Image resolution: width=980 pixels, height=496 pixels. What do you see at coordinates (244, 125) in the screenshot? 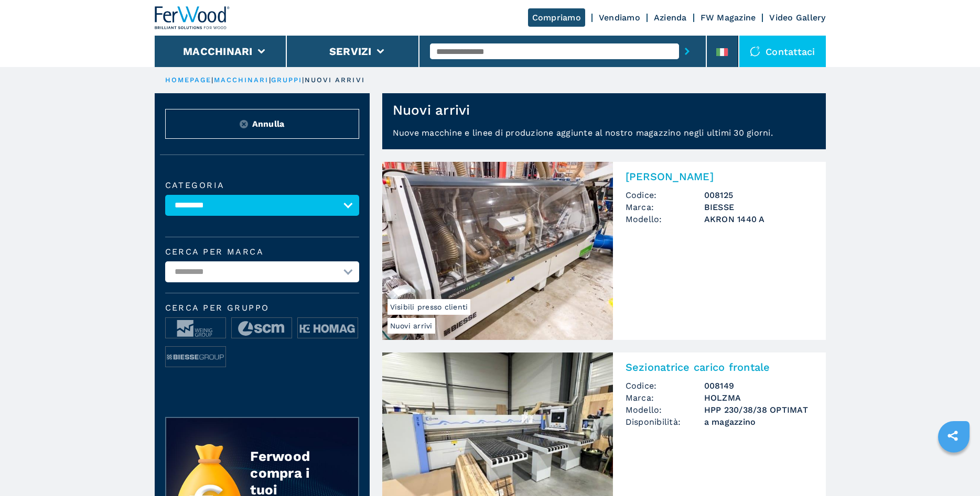
I see `img: Reset` at bounding box center [244, 125].